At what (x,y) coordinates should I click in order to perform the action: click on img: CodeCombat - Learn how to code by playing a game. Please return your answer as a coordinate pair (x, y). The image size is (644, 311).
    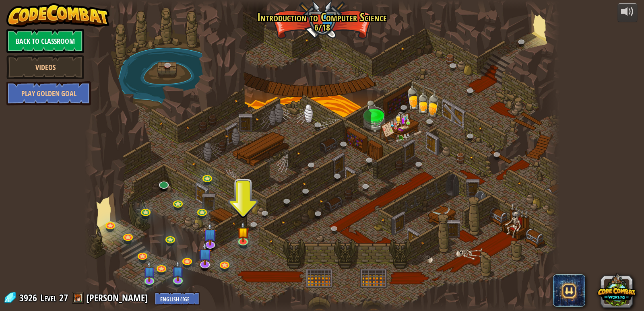
    Looking at the image, I should click on (58, 15).